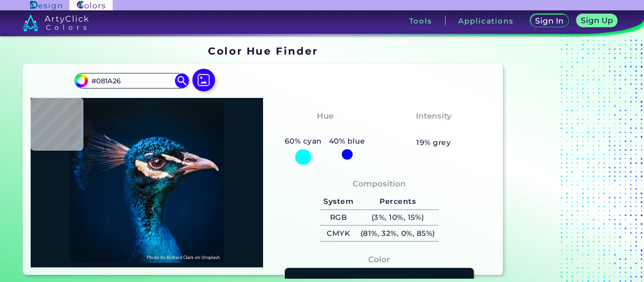  Describe the element at coordinates (397, 218) in the screenshot. I see `h5: (3%, 10%, 15%)` at that location.